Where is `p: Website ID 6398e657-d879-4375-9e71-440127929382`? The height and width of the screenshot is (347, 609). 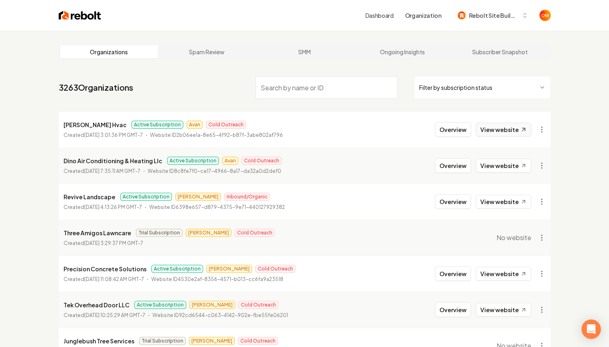
p: Website ID 6398e657-d879-4375-9e71-440127929382 is located at coordinates (217, 207).